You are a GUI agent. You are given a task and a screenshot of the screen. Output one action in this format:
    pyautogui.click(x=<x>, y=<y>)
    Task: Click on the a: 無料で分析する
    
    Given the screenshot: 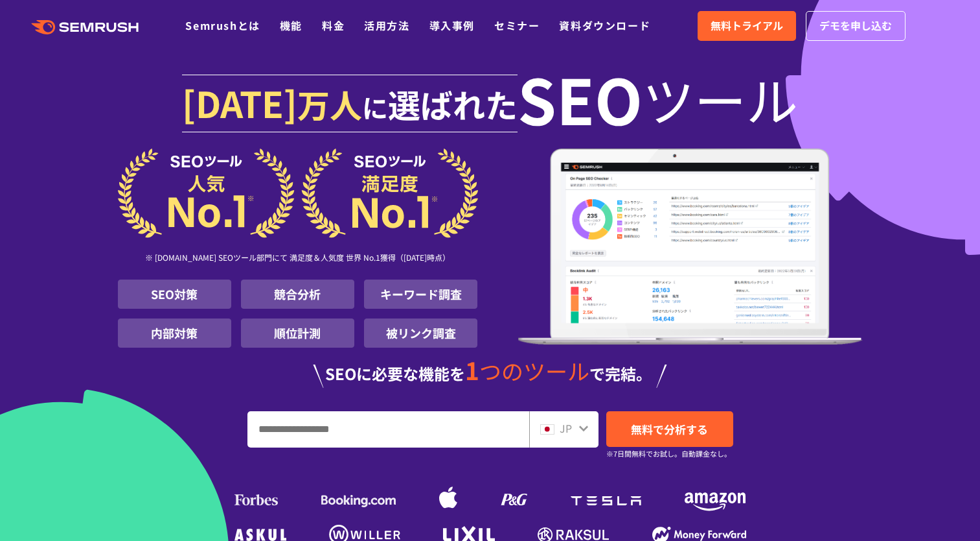 What is the action you would take?
    pyautogui.click(x=670, y=429)
    